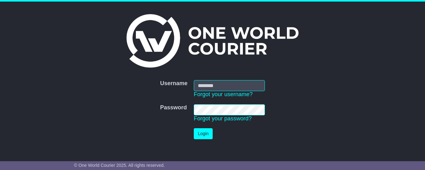  Describe the element at coordinates (223, 119) in the screenshot. I see `a: Forgot your password?` at that location.